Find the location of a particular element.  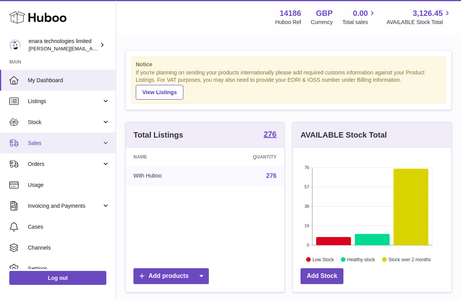

span: Stock is located at coordinates (65, 122).